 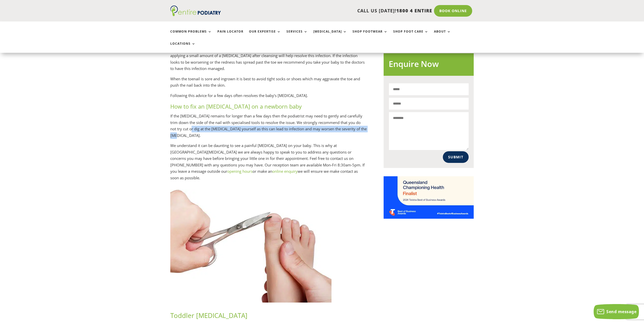 I want to click on button: Submit, so click(x=456, y=157).